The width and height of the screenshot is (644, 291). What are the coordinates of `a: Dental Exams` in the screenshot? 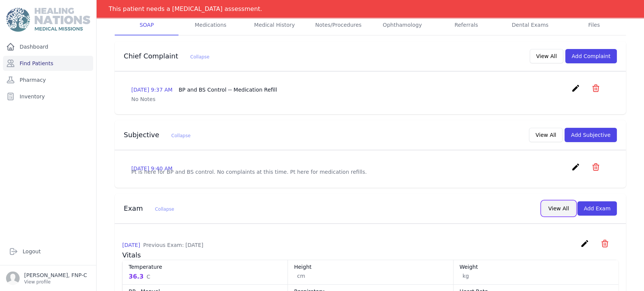 It's located at (530, 25).